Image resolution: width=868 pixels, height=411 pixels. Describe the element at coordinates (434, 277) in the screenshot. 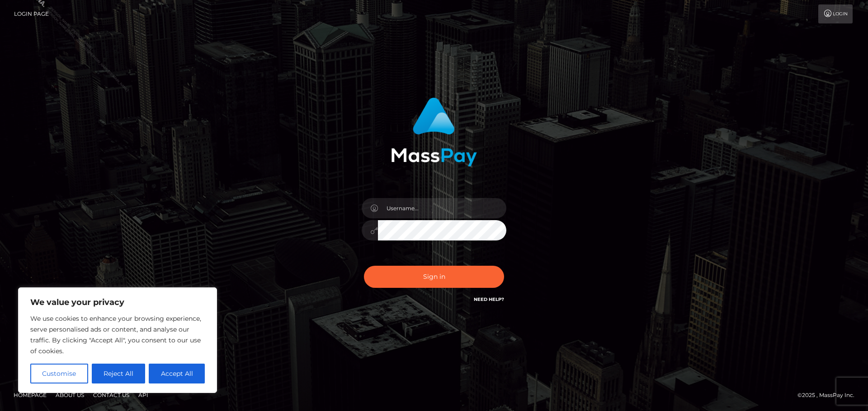

I see `button: Sign in` at that location.